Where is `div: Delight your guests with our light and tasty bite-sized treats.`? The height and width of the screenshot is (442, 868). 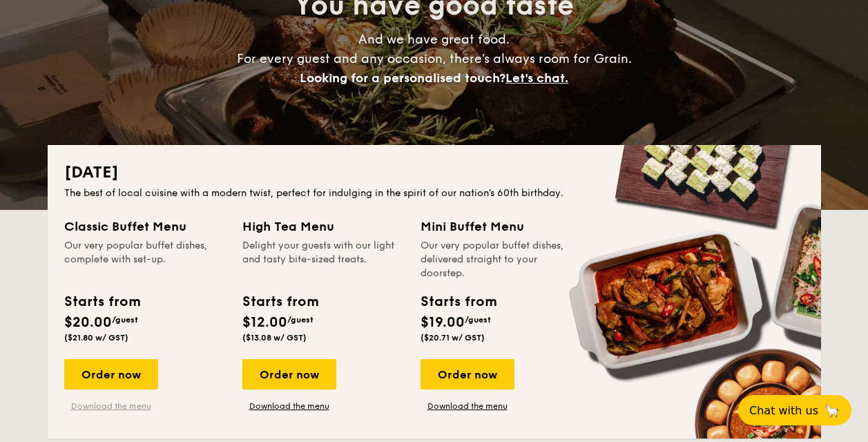
div: Delight your guests with our light and tasty bite-sized treats. is located at coordinates (323, 259).